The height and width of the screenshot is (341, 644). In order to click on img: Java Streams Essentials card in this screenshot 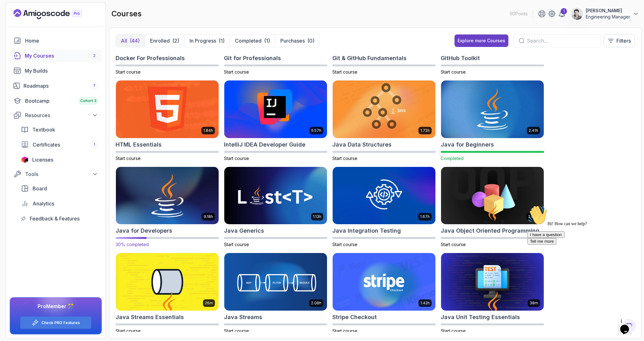, I will do `click(167, 282)`.